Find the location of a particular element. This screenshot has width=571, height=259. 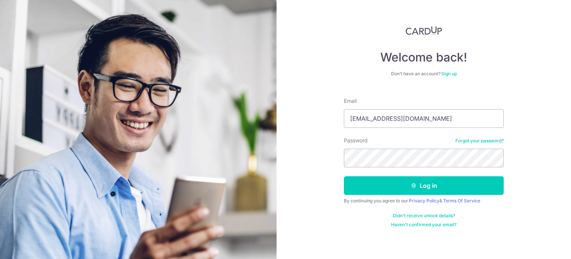

a: Haven't confirmed your email? is located at coordinates (424, 224).